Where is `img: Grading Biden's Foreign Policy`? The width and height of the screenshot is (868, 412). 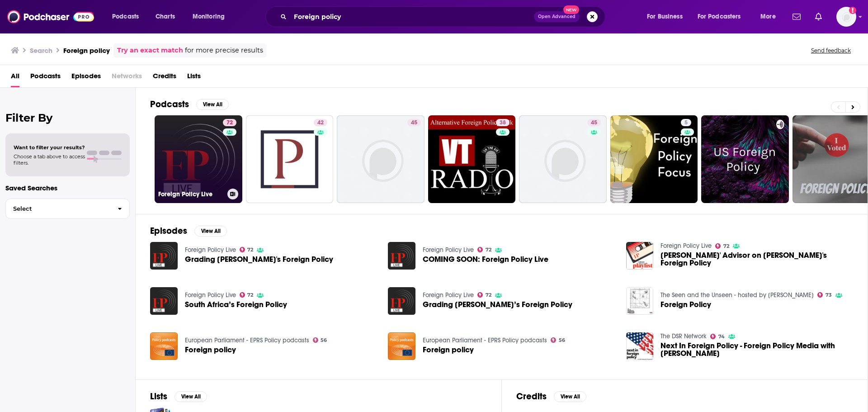
img: Grading Biden's Foreign Policy is located at coordinates (163, 256).